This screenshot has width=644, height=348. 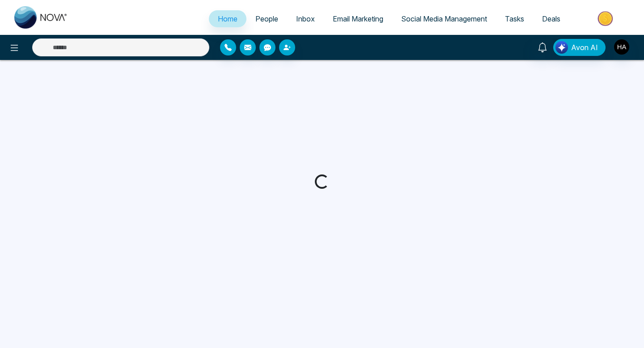 What do you see at coordinates (606, 18) in the screenshot?
I see `img: Market-place.gif` at bounding box center [606, 18].